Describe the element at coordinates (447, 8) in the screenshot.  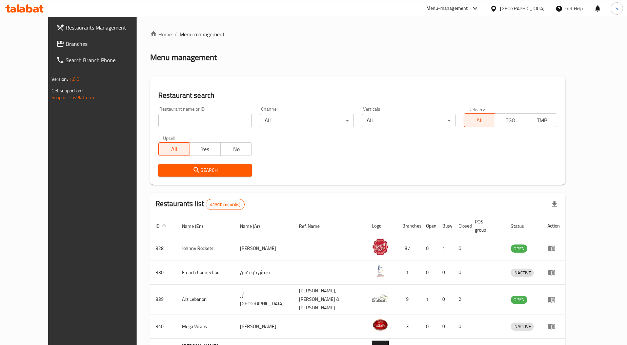
I see `div: Menu-management` at that location.